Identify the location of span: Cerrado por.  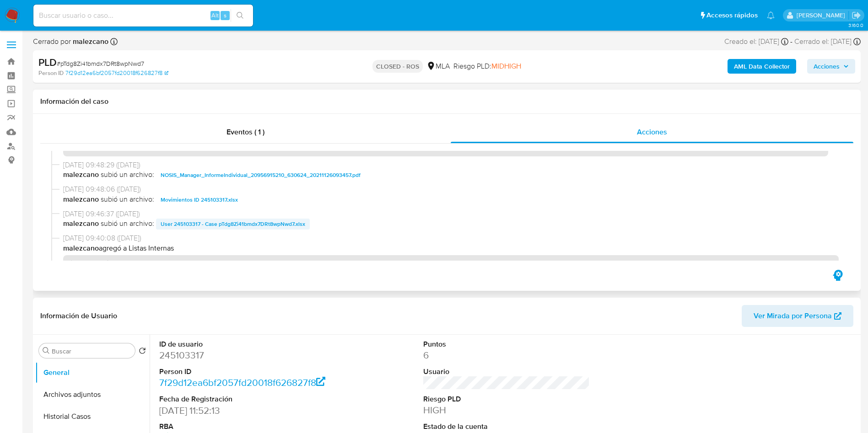
(71, 42).